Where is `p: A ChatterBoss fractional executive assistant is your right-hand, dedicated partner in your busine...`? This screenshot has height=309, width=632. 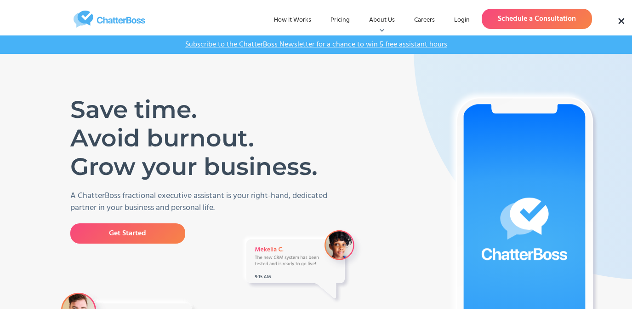
p: A ChatterBoss fractional executive assistant is your right-hand, dedicated partner in your busine... is located at coordinates (205, 202).